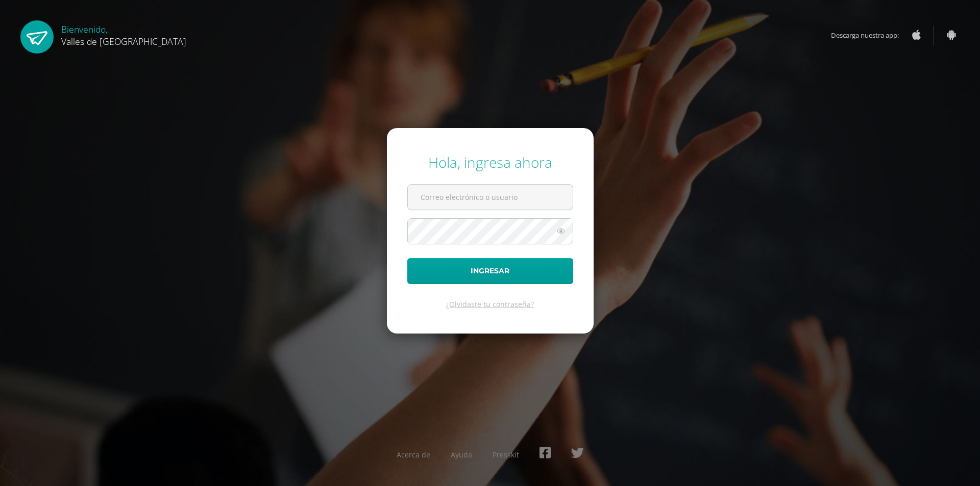  Describe the element at coordinates (506, 455) in the screenshot. I see `a: Presskit` at that location.